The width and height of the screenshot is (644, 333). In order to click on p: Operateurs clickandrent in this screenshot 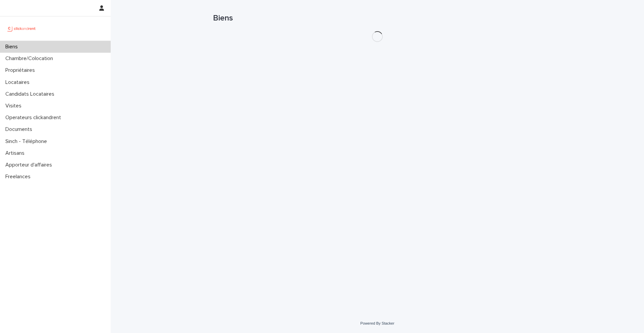, I will do `click(35, 117)`.